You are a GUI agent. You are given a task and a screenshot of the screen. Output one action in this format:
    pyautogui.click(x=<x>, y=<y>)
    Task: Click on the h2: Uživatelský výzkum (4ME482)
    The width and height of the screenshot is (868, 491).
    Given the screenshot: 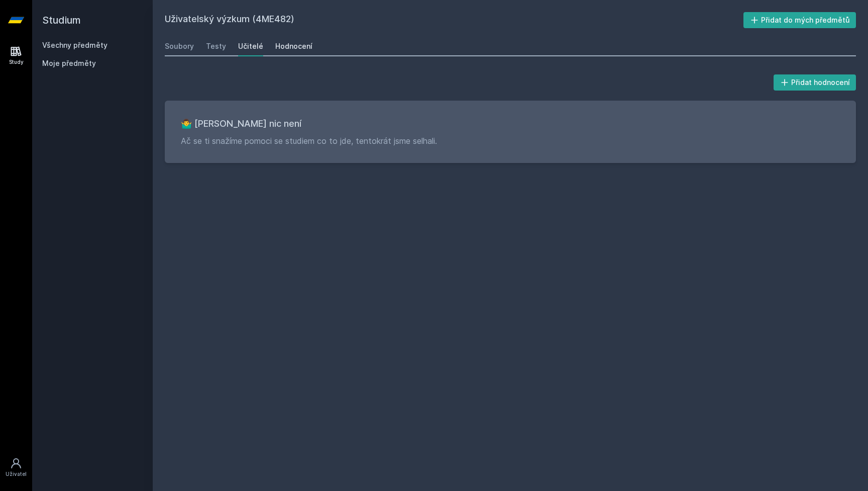 What is the action you would take?
    pyautogui.click(x=454, y=20)
    